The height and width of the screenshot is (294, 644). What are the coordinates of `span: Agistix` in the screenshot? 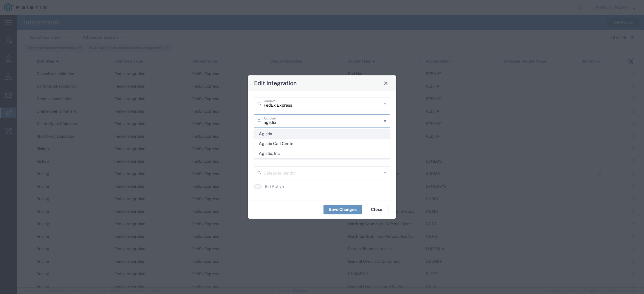 It's located at (322, 134).